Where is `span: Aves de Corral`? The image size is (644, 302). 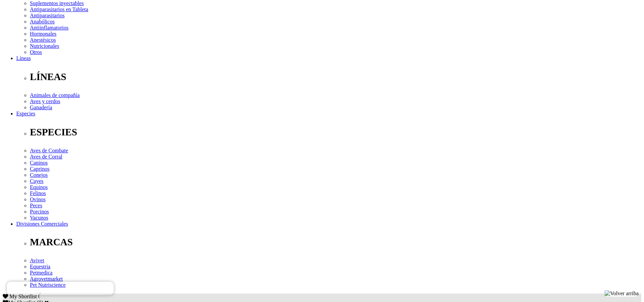 span: Aves de Corral is located at coordinates (46, 156).